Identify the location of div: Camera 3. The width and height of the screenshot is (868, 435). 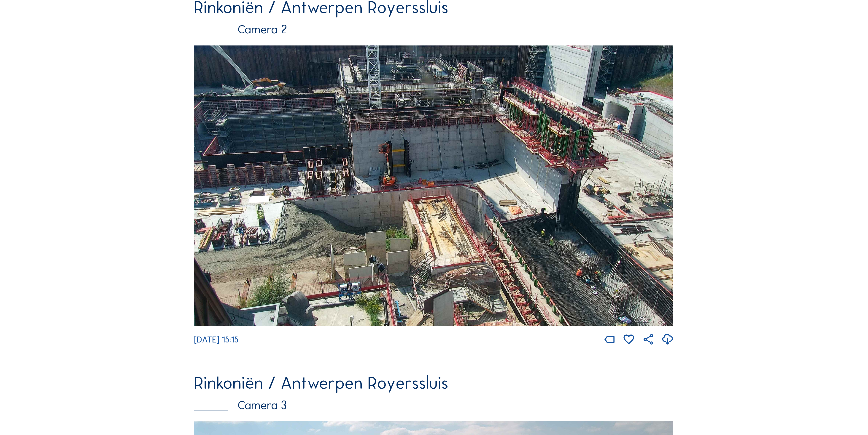
(434, 405).